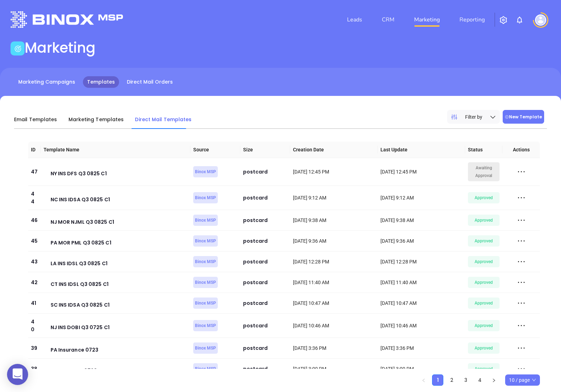 The height and width of the screenshot is (392, 561). I want to click on li: 3, so click(466, 380).